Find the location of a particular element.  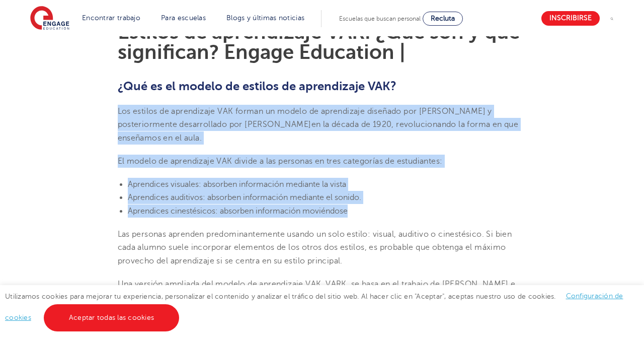

font: en la década de 1920, revolucionando la forma en que enseñamos en el aula is located at coordinates (318, 131).